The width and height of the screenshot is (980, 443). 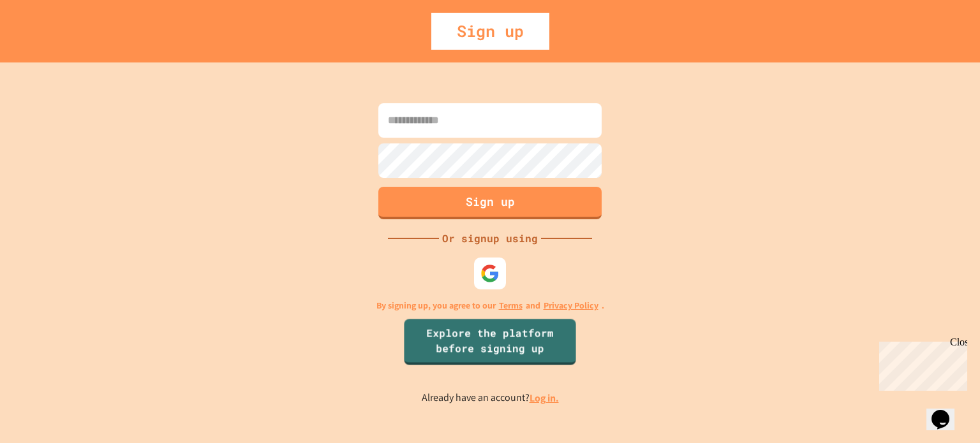 What do you see at coordinates (490, 398) in the screenshot?
I see `p: Already have an account?` at bounding box center [490, 398].